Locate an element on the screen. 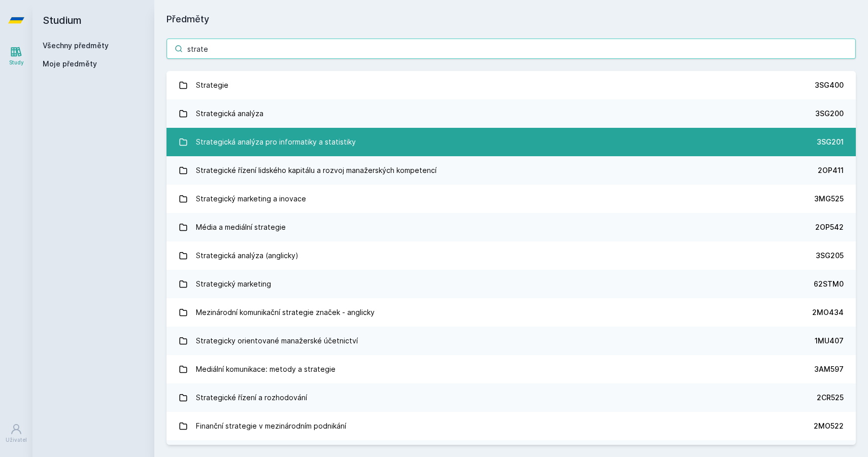 The width and height of the screenshot is (868, 457). div: Study is located at coordinates (16, 62).